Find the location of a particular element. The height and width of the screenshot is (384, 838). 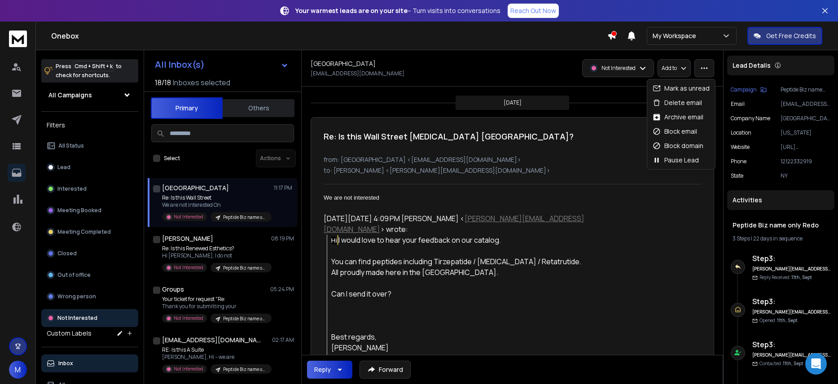

p: Interested is located at coordinates (72, 189).